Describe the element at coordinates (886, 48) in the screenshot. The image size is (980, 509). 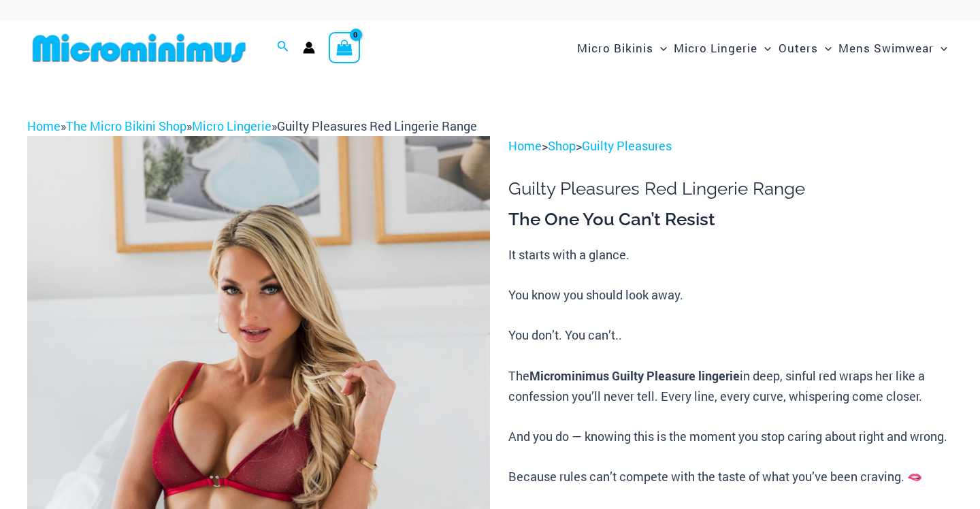
I see `span: Mens Swimwear` at that location.